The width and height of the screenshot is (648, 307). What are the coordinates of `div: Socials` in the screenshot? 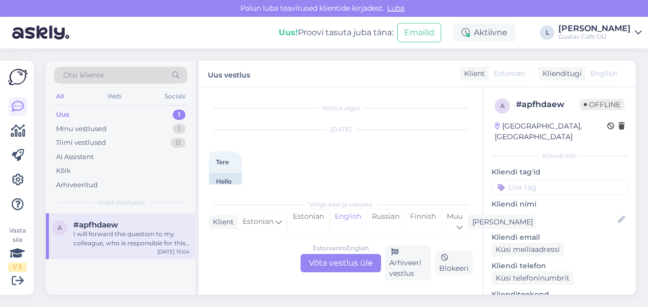 It's located at (175, 96).